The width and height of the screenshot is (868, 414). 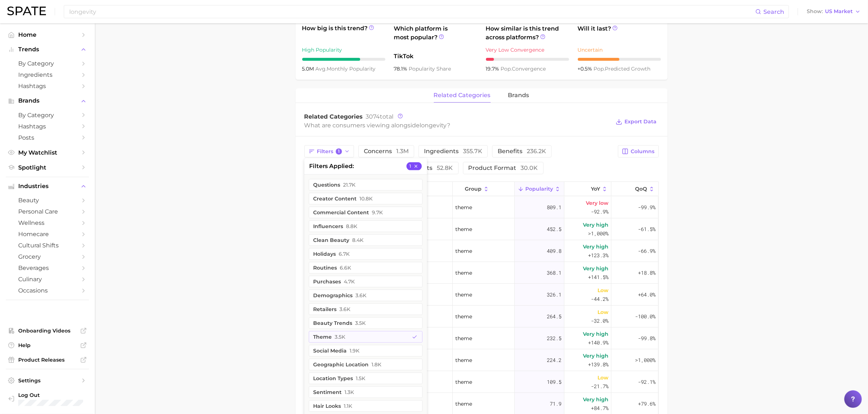 What do you see at coordinates (366, 337) in the screenshot?
I see `button: theme` at bounding box center [366, 337].